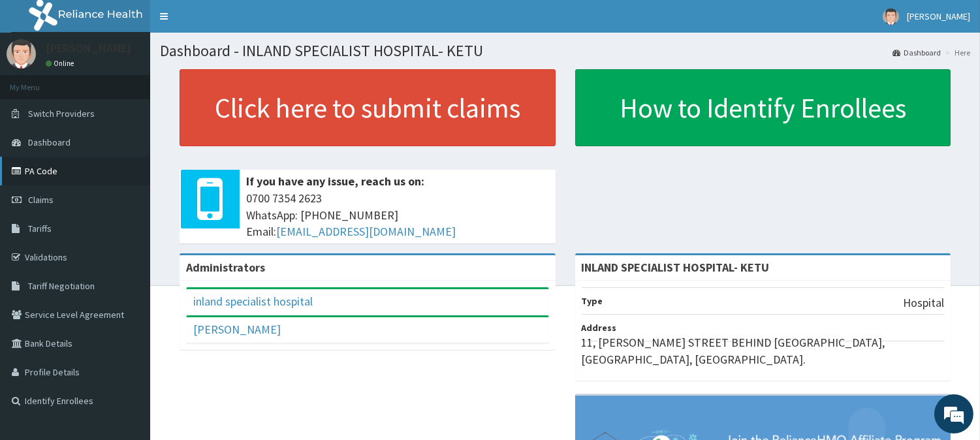 Image resolution: width=980 pixels, height=440 pixels. I want to click on b: Type, so click(592, 301).